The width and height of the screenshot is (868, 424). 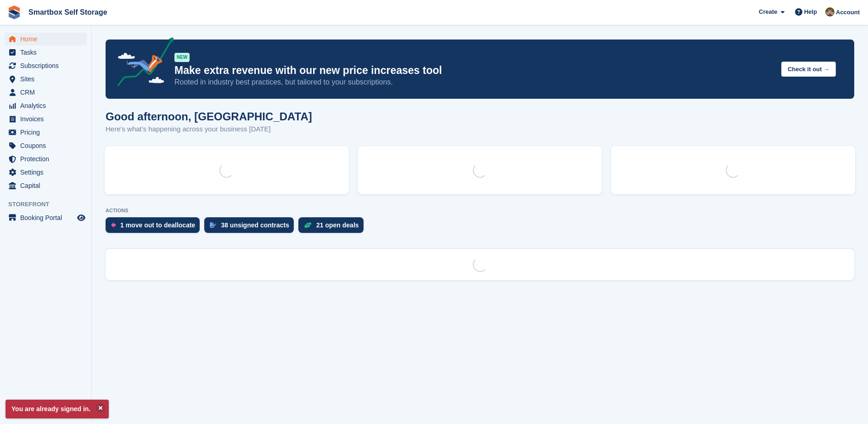 What do you see at coordinates (14, 12) in the screenshot?
I see `img: stora-icon-8386f47178a22dfd0bd8f6a31ec36ba5ce8667c1dd55bd0f319d3a0aa187defe.svg` at bounding box center [14, 12].